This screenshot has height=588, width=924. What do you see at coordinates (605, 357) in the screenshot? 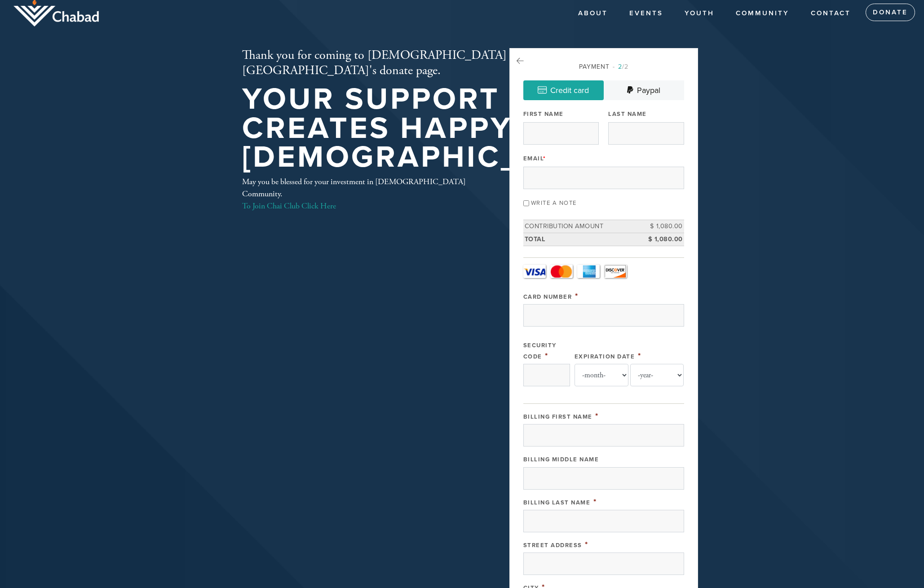
I see `label: Expiration Date` at bounding box center [605, 357].